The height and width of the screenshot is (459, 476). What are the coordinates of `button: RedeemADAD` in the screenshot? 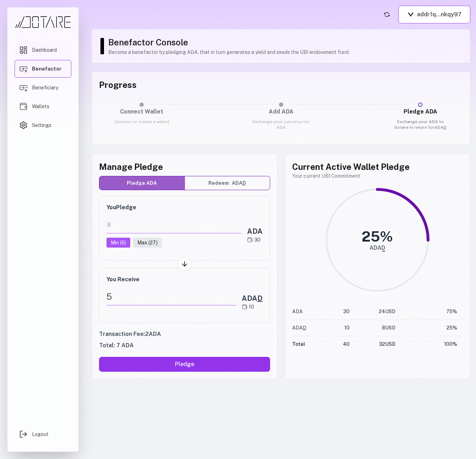 It's located at (227, 183).